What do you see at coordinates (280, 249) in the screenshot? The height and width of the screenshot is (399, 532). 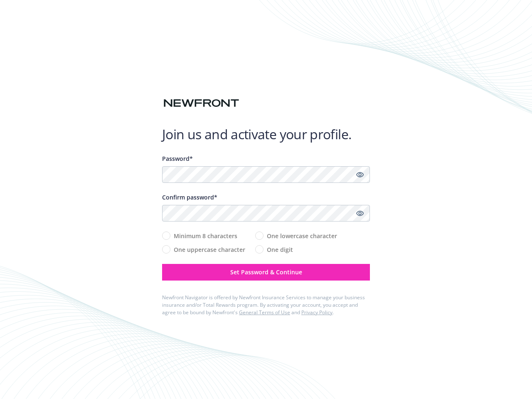 I see `span: One digit` at bounding box center [280, 249].